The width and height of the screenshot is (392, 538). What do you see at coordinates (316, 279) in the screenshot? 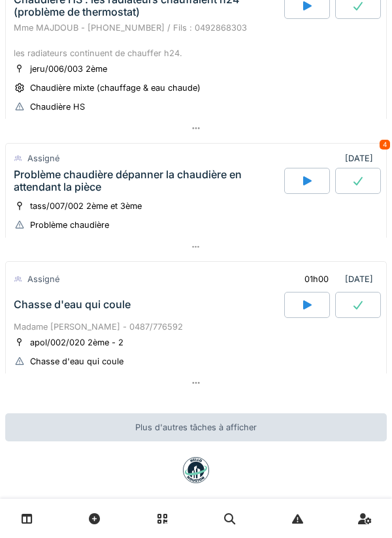
I see `div: 01h00` at bounding box center [316, 279].